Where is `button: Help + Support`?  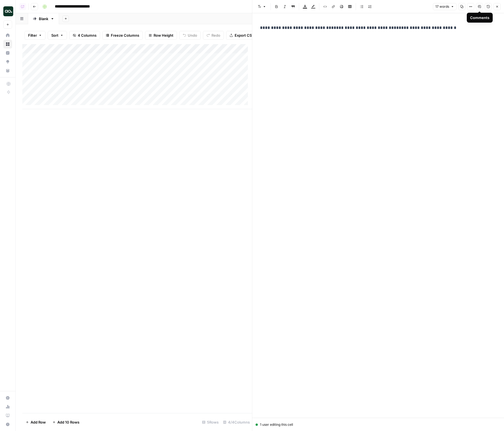
button: Help + Support is located at coordinates (8, 424).